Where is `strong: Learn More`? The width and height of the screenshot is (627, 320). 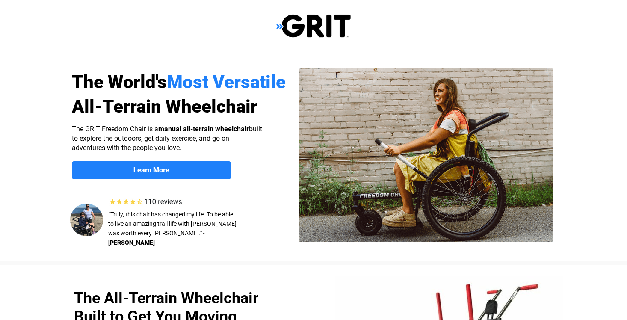
strong: Learn More is located at coordinates (152, 170).